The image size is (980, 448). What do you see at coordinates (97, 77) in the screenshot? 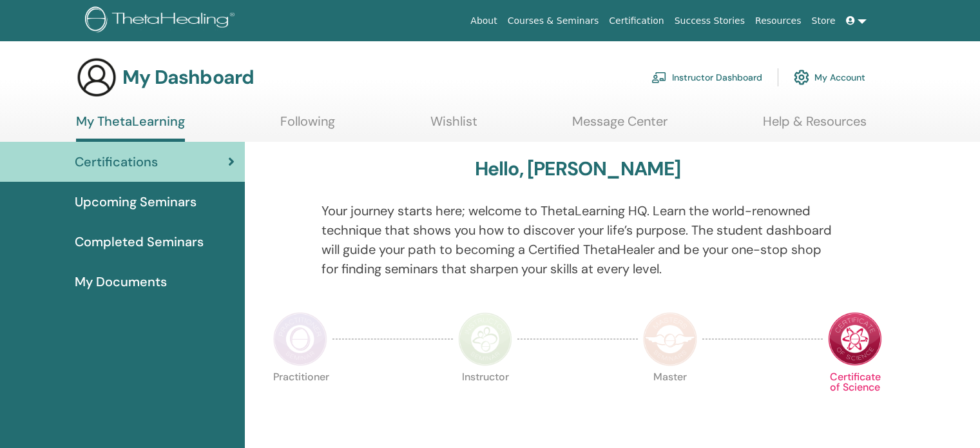
I see `img: generic-user-icon.jpg` at bounding box center [97, 77].